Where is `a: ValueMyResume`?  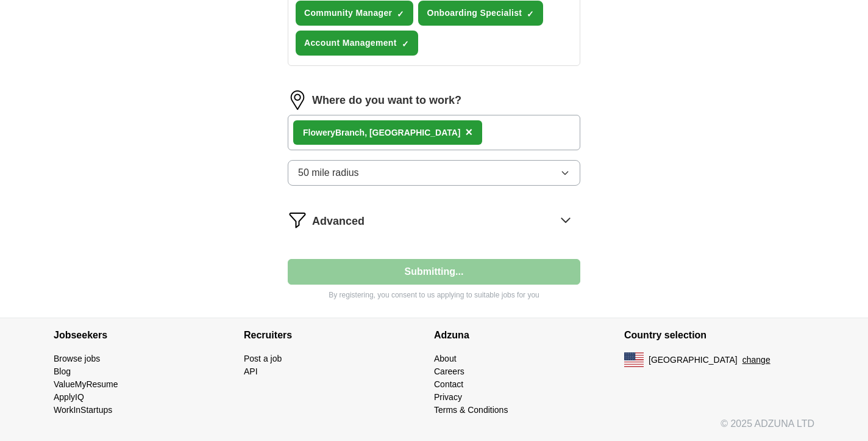
a: ValueMyResume is located at coordinates (86, 384).